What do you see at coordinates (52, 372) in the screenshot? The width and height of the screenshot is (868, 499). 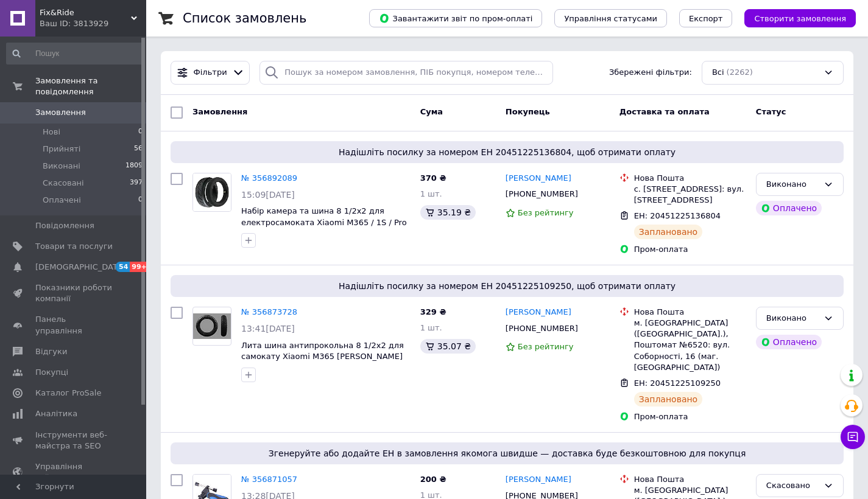 I see `span: Покупці` at bounding box center [52, 372].